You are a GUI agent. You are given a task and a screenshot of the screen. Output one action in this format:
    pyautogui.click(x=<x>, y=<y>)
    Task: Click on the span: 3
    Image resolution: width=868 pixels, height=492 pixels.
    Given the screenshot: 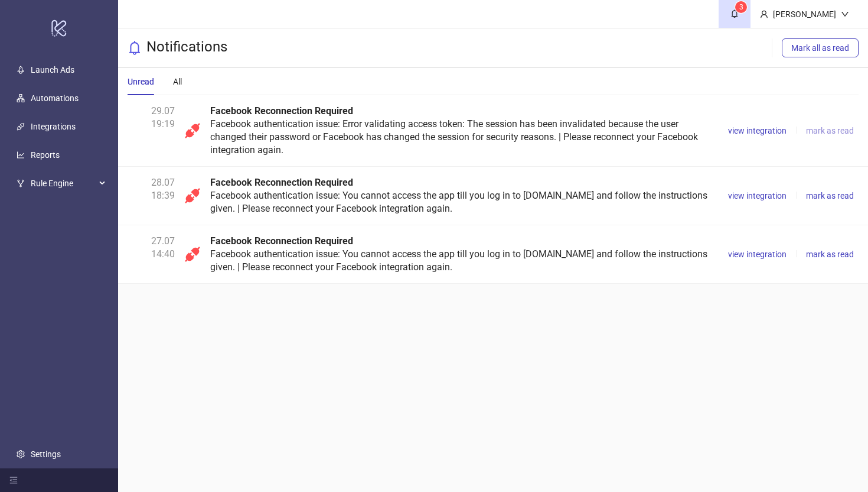 What is the action you would take?
    pyautogui.click(x=741, y=7)
    